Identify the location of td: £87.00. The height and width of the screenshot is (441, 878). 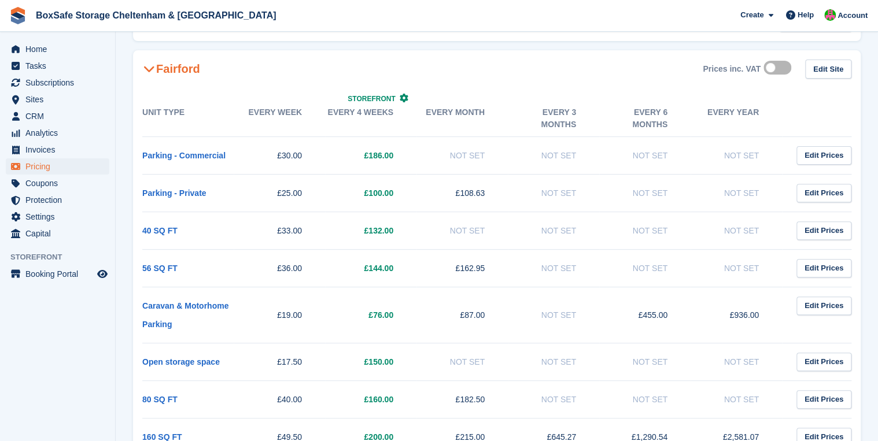
(462, 315).